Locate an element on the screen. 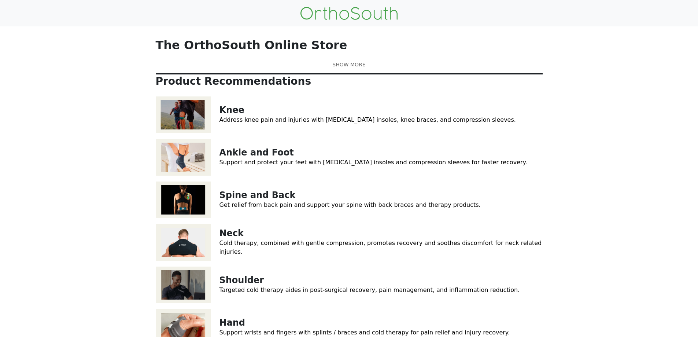 The image size is (698, 337). img: Spine and Back is located at coordinates (183, 200).